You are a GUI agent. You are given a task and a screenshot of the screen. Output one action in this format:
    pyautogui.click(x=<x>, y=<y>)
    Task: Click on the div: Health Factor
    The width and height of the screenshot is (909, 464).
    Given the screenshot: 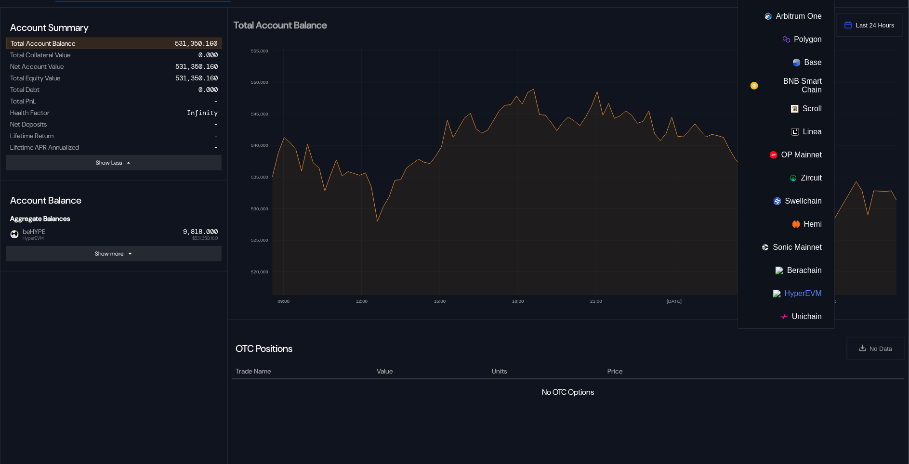 What is the action you would take?
    pyautogui.click(x=30, y=113)
    